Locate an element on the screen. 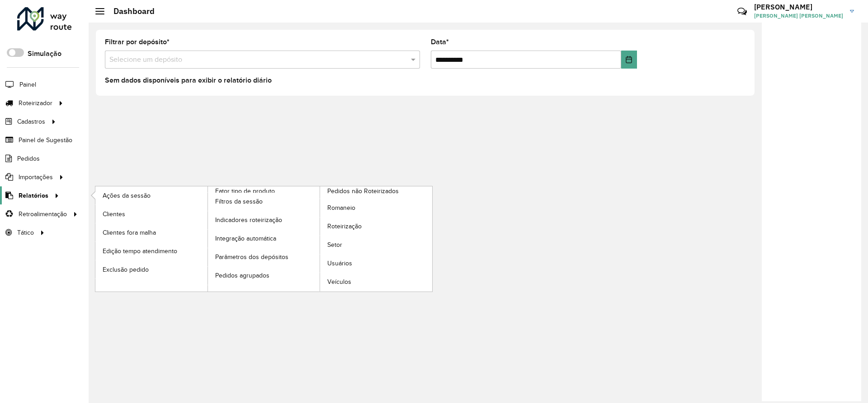  a: Pedidos não Roteirizados is located at coordinates (320, 239).